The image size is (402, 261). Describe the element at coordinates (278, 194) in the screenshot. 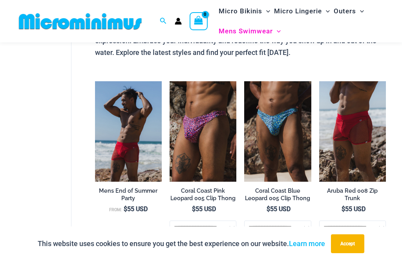

I see `h2: Coral Coast Blue Leopard 005 Clip Thong` at that location.